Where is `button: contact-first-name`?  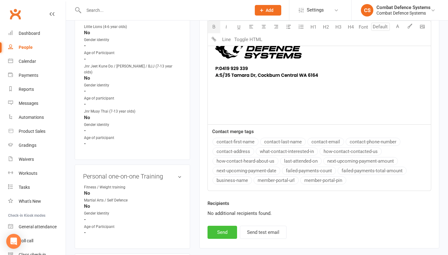 button: contact-first-name is located at coordinates (235, 142).